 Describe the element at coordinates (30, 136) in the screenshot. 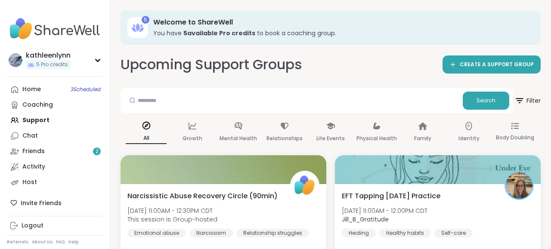

I see `div: Chat` at that location.